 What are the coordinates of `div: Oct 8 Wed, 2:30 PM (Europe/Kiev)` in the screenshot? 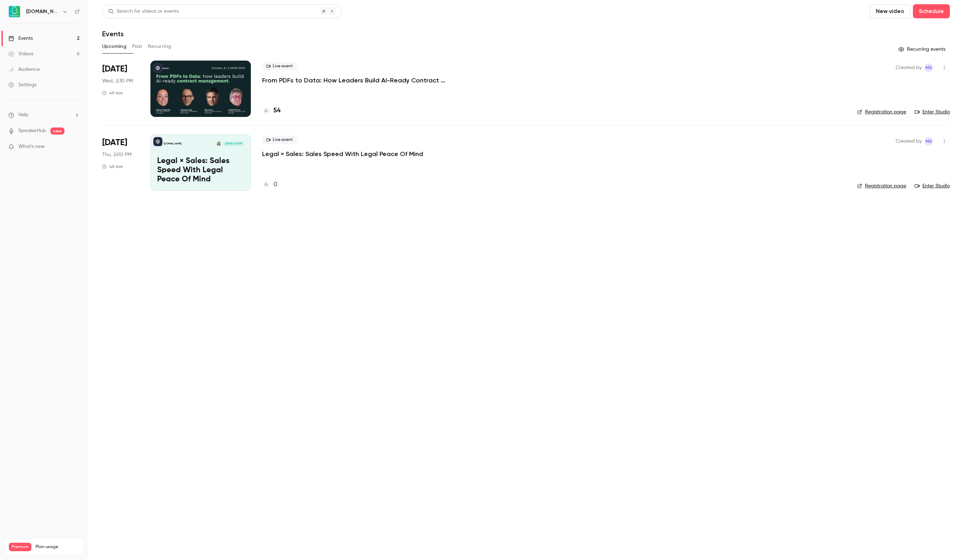 It's located at (121, 89).